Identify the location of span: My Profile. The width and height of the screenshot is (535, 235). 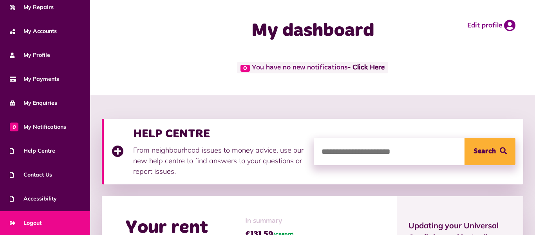
(30, 55).